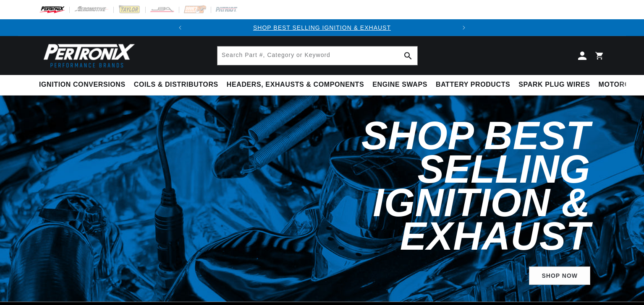 The height and width of the screenshot is (305, 644). I want to click on button: Translation missing: en.sections.announcements.next_announcement, so click(464, 28).